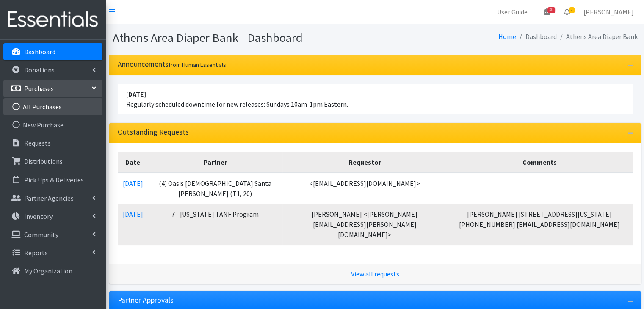  I want to click on th: Requestor, so click(365, 162).